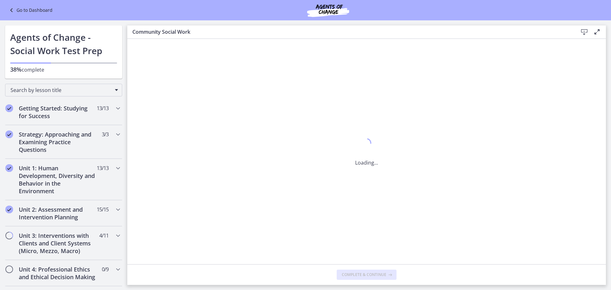 The image size is (611, 290). Describe the element at coordinates (367, 144) in the screenshot. I see `div: 1` at that location.